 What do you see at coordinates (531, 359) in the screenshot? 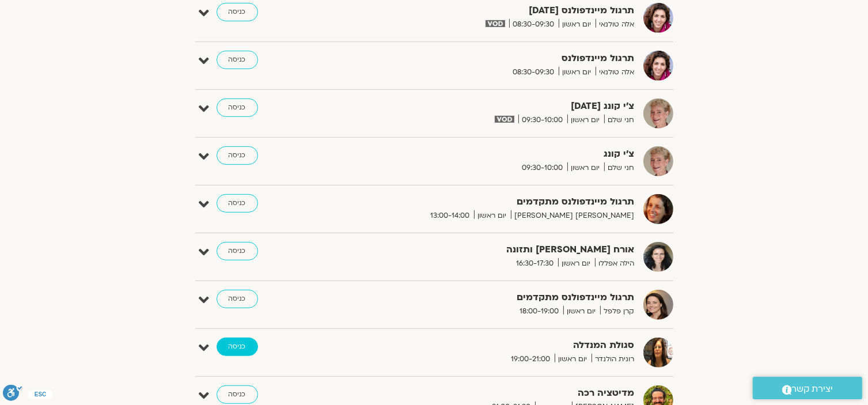
I see `span: 19:00-21:00` at bounding box center [531, 359].